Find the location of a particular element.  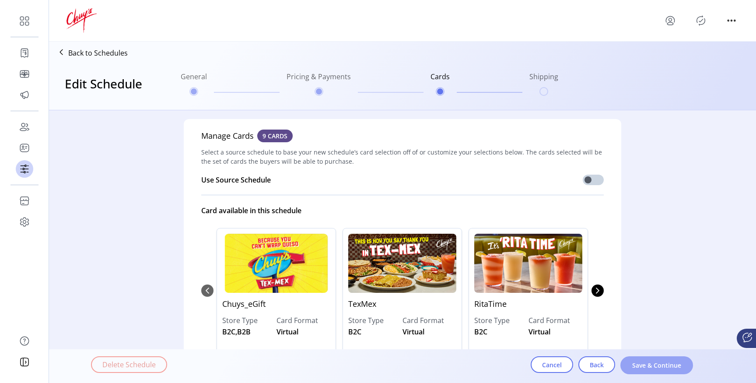

span: Use Source Schedule is located at coordinates (236, 180).